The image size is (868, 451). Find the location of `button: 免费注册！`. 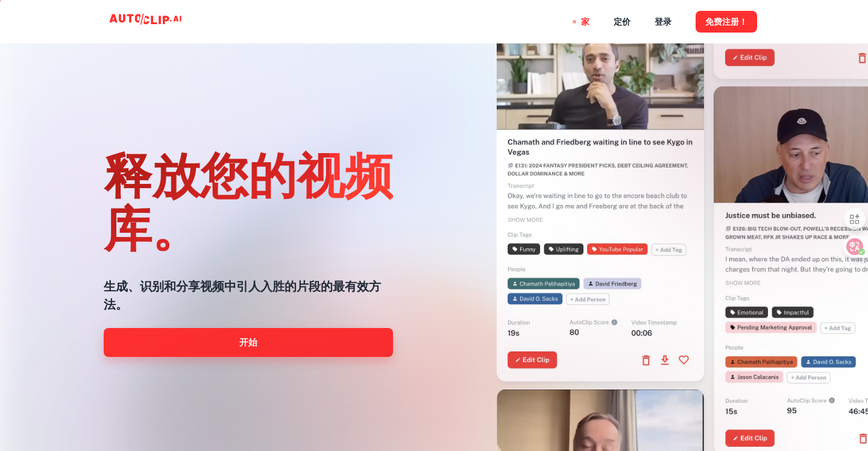

button: 免费注册！ is located at coordinates (727, 21).